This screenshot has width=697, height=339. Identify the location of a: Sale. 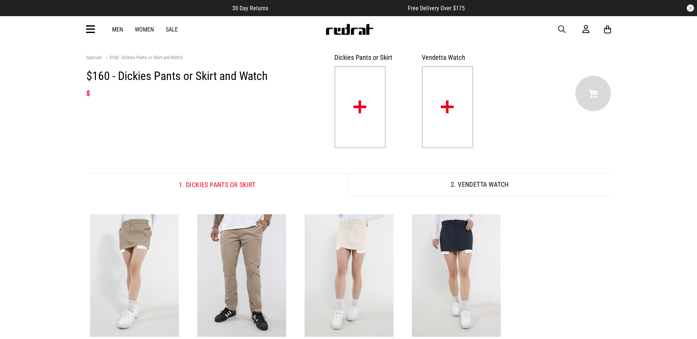
(172, 29).